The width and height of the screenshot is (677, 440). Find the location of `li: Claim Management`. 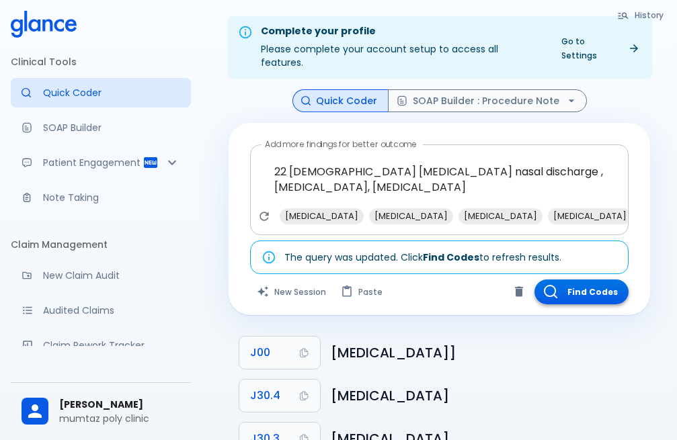

li: Claim Management is located at coordinates (101, 245).